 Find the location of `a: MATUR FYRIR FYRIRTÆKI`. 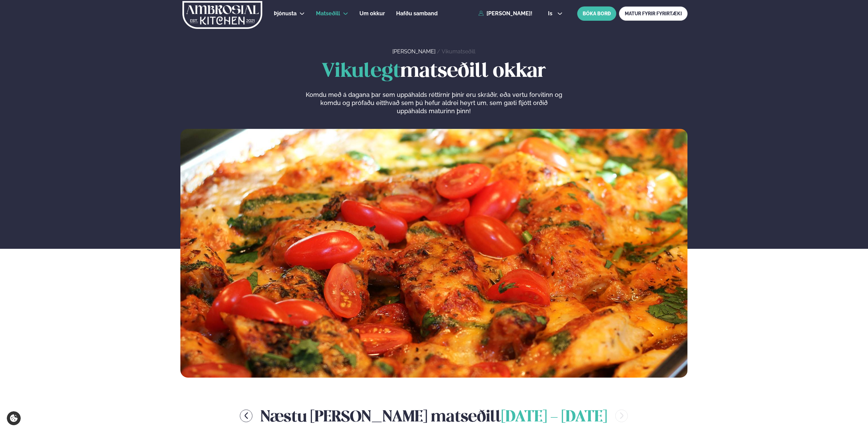

a: MATUR FYRIR FYRIRTÆKI is located at coordinates (653, 14).